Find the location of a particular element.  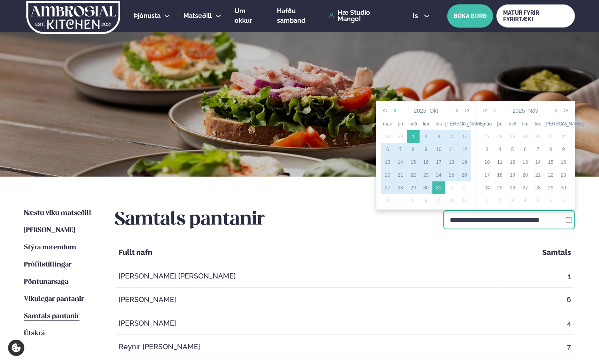

td: 2025-11-07 is located at coordinates (439, 201).